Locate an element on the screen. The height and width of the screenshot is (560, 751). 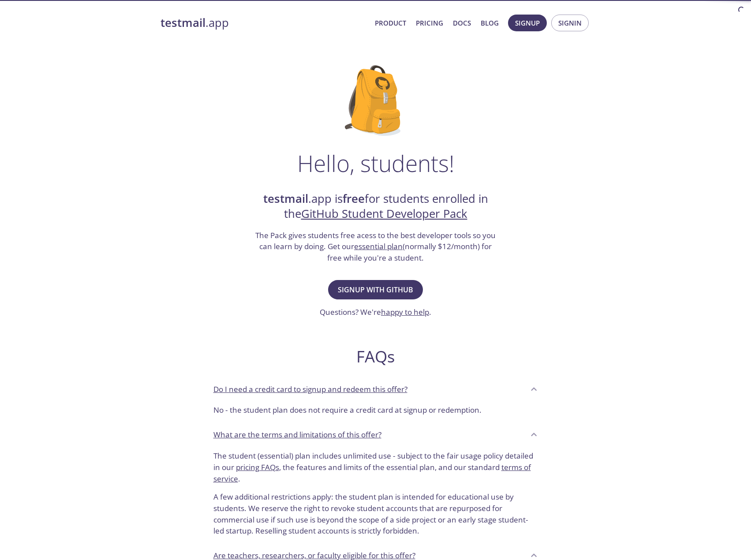
p: The student (essential) plan includes unlimited use - subject to the fair usage policy detailed i... is located at coordinates (376, 467).